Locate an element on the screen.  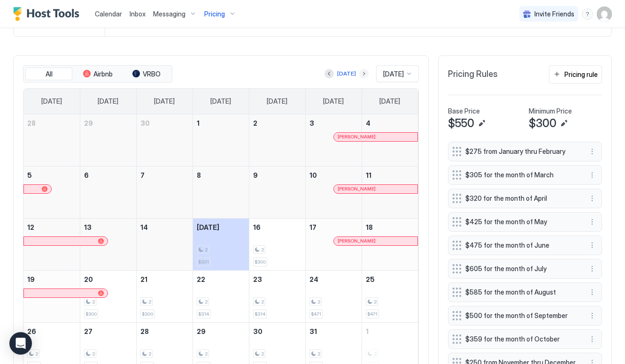
a: October 23, 2025 is located at coordinates (277, 279).